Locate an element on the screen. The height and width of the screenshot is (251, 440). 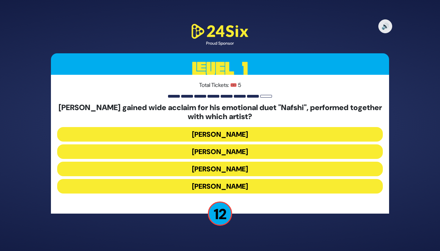
img: 24Six is located at coordinates (220, 31).